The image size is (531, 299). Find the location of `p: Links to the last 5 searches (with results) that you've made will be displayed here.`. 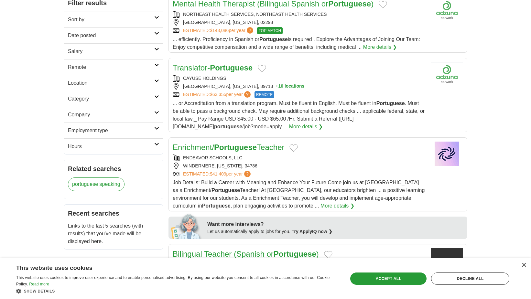

p: Links to the last 5 searches (with results) that you've made will be displayed here. is located at coordinates (113, 234).